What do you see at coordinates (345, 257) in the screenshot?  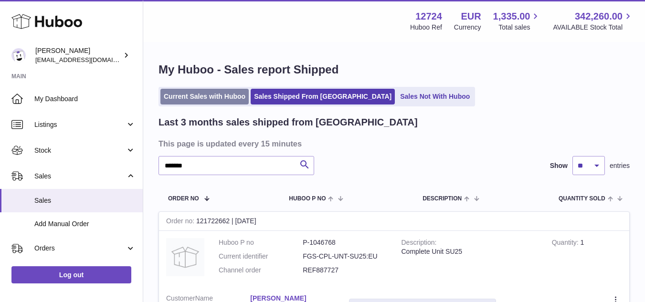 I see `dd: FGS-CPL-UNT-SU25:EU` at bounding box center [345, 257].